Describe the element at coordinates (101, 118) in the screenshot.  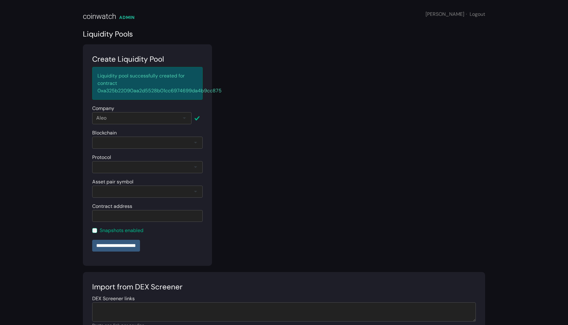
I see `div: Aleo` at that location.